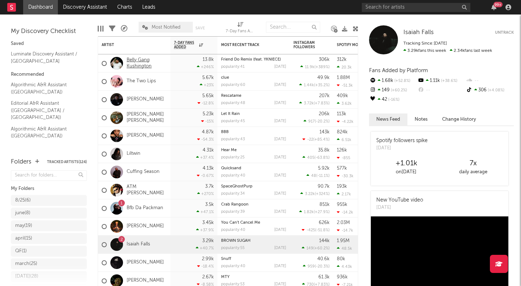 The height and width of the screenshot is (286, 521). What do you see at coordinates (208, 222) in the screenshot?
I see `div: 3.45k` at bounding box center [208, 222].